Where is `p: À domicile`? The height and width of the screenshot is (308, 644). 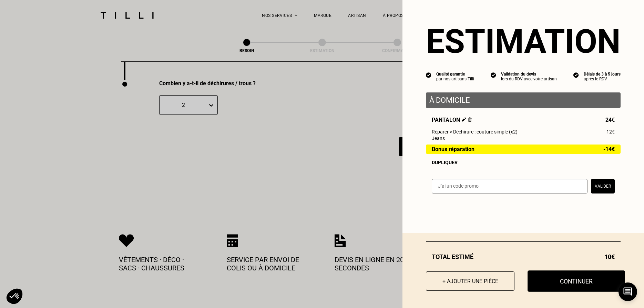
p: À domicile is located at coordinates (523, 100).